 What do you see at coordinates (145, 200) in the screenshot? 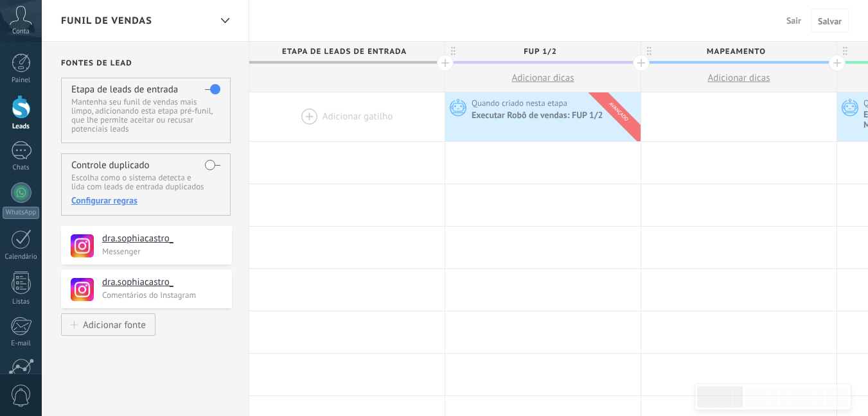
I see `div: Configurar regras` at bounding box center [145, 200].